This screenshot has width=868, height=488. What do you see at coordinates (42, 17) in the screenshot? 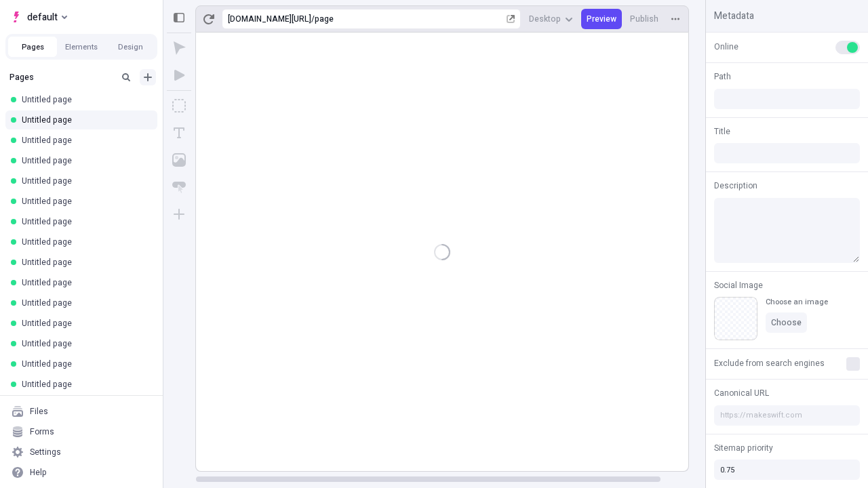
I see `span: default` at bounding box center [42, 17].